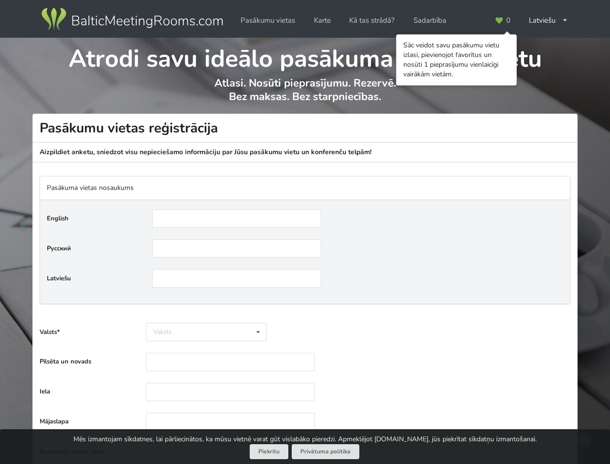  What do you see at coordinates (322, 20) in the screenshot?
I see `a: Karte` at bounding box center [322, 20].